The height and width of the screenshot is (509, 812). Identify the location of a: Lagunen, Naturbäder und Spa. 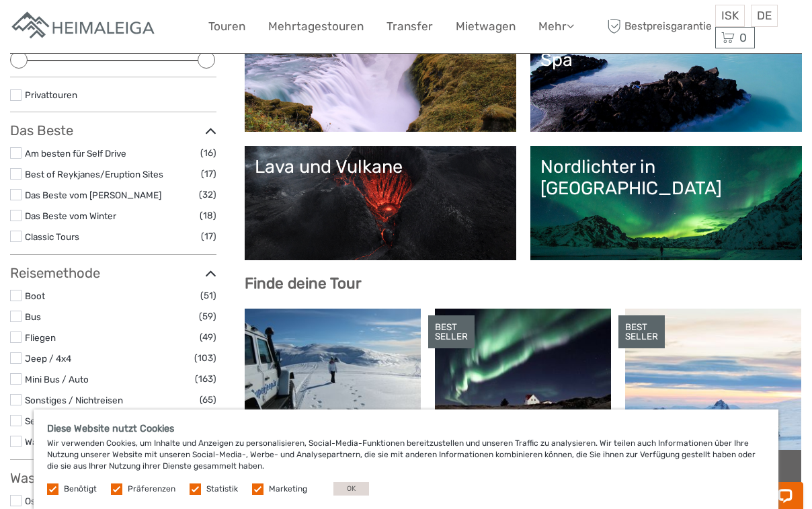
(666, 74).